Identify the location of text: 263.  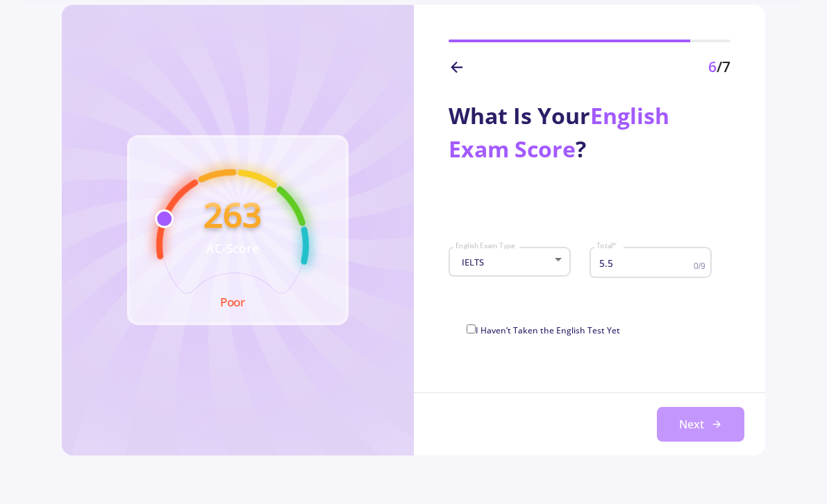
(232, 213).